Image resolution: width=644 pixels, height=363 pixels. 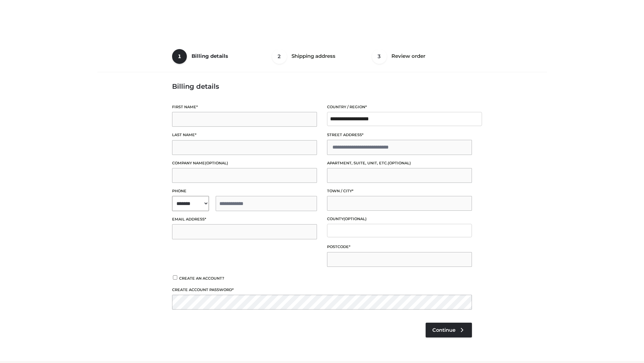 What do you see at coordinates (245, 107) in the screenshot?
I see `label: First name` at bounding box center [245, 107].